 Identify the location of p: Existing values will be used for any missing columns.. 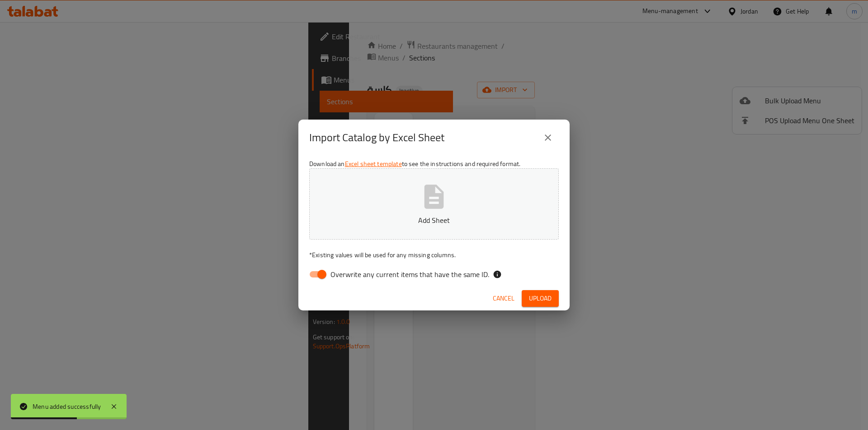
(434, 255).